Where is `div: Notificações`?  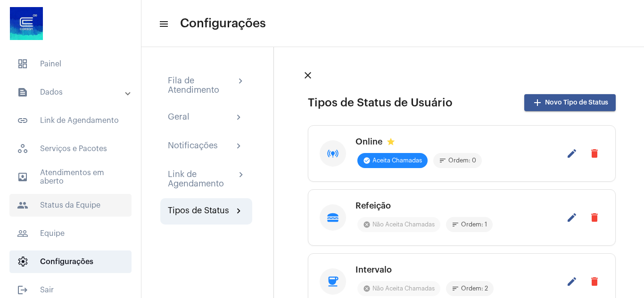 div: Notificações is located at coordinates (193, 147).